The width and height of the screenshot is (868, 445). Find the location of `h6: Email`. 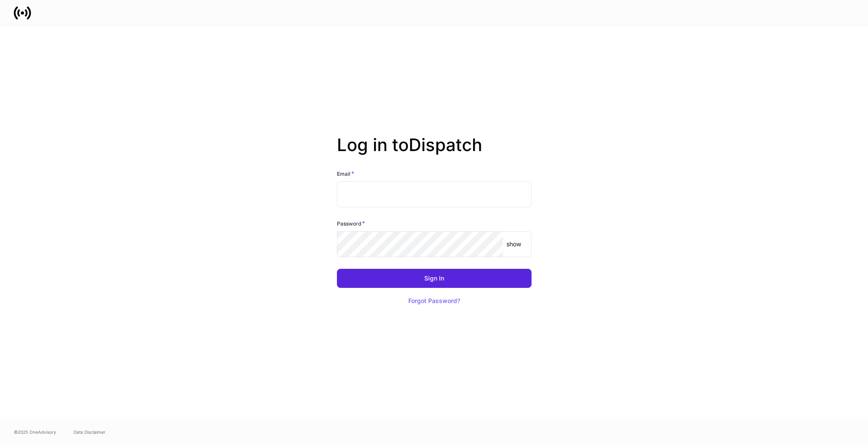

h6: Email is located at coordinates (346, 174).